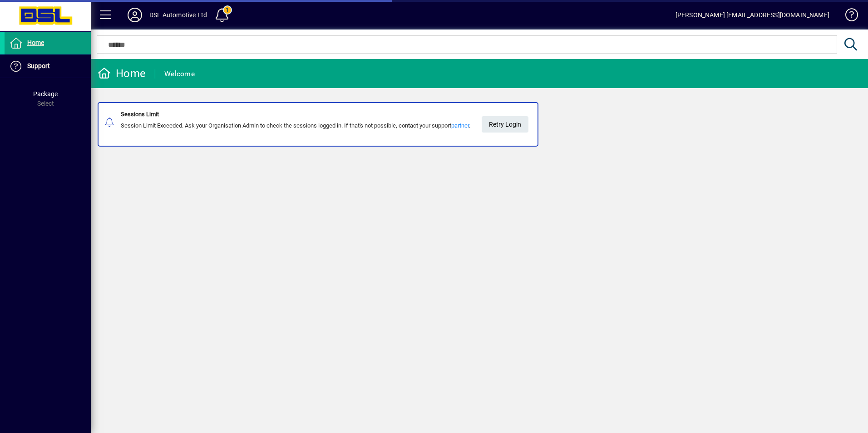 The width and height of the screenshot is (868, 433). What do you see at coordinates (179, 74) in the screenshot?
I see `div: Welcome` at bounding box center [179, 74].